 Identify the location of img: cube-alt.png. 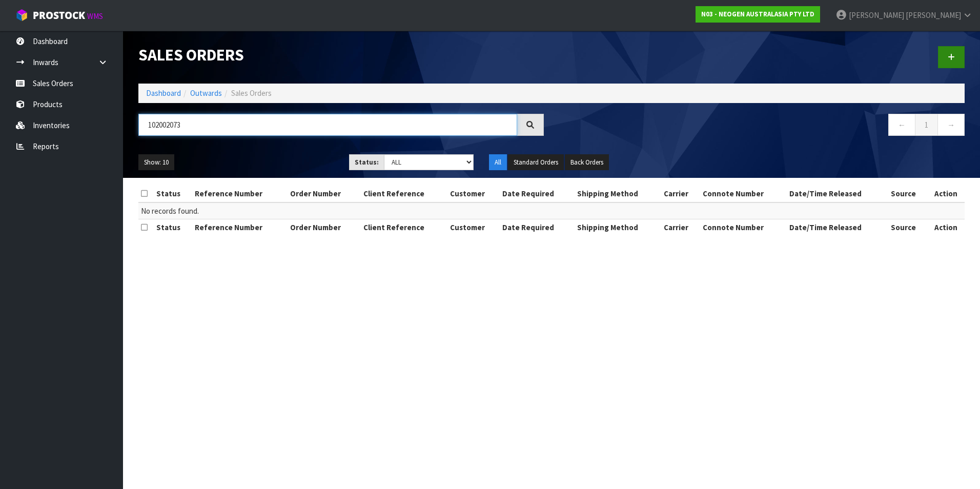
(21, 15).